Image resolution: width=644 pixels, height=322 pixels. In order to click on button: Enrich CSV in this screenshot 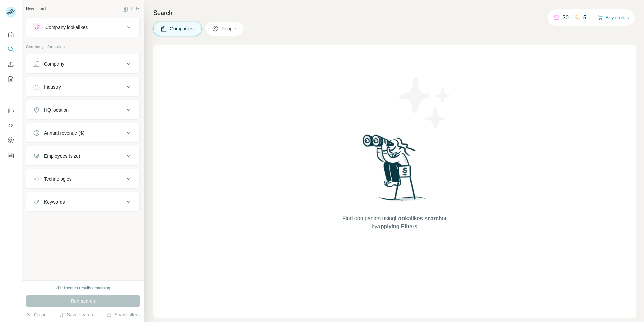, I will do `click(11, 64)`.